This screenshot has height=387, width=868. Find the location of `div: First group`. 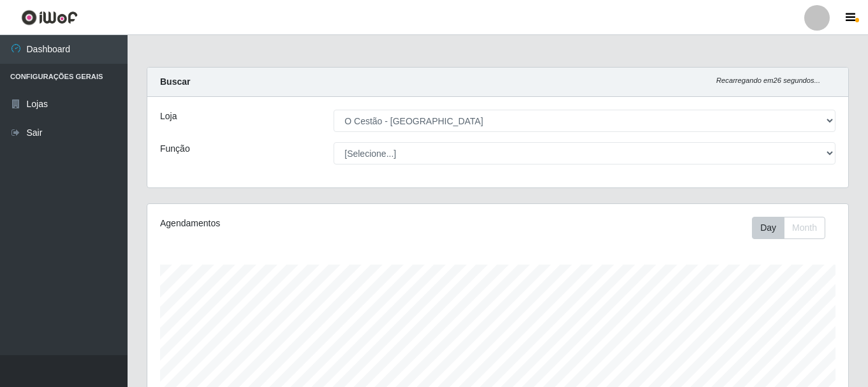

div: First group is located at coordinates (789, 227).